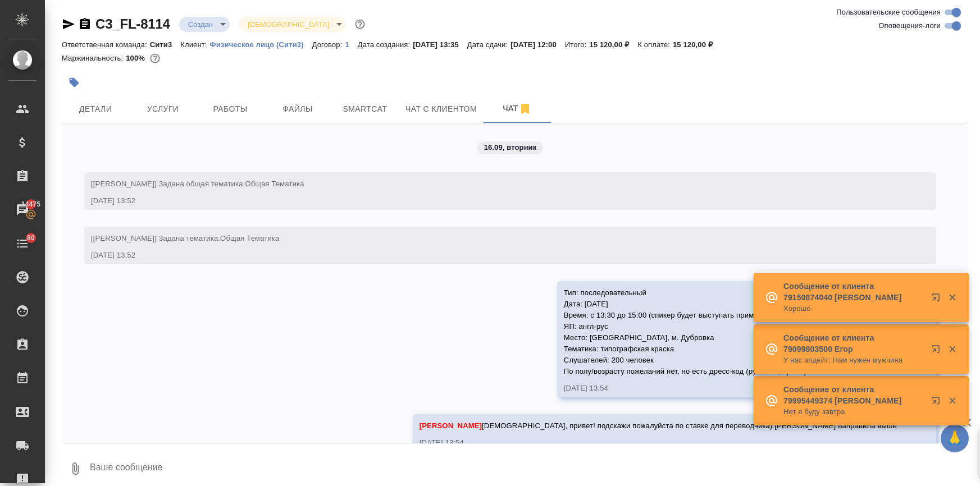 The image size is (980, 486). Describe the element at coordinates (94, 58) in the screenshot. I see `p: Маржинальность:` at that location.